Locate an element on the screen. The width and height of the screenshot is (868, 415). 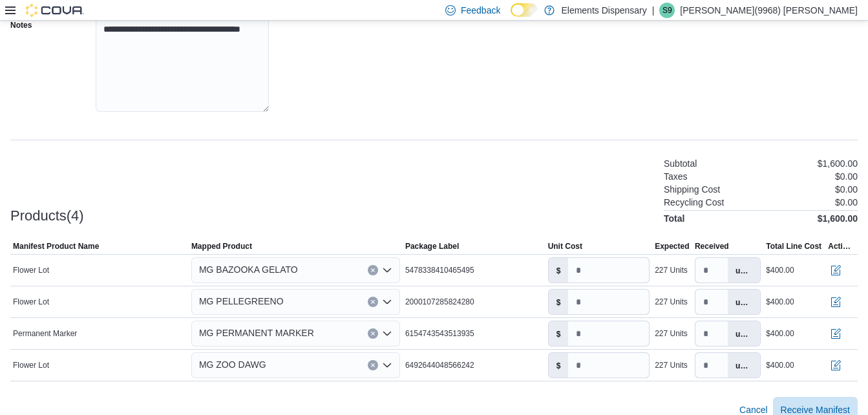
h4: Total is located at coordinates (674, 218).